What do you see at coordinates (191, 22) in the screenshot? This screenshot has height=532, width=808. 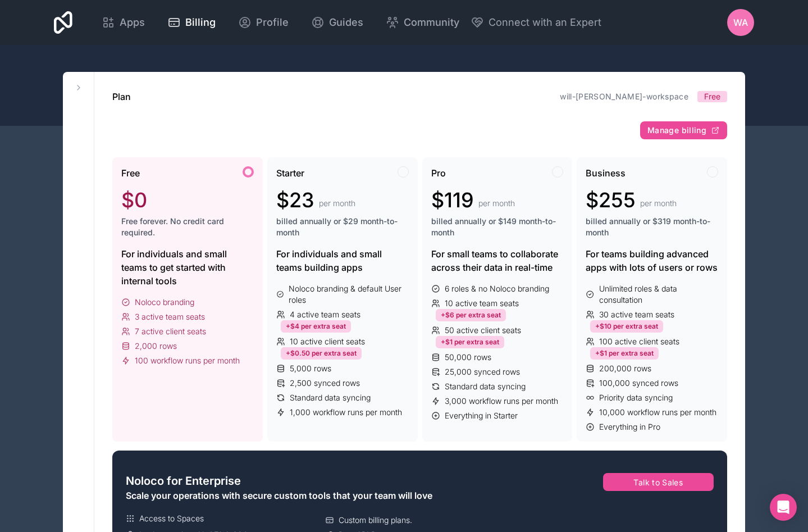 I see `a: Billing` at bounding box center [191, 22].